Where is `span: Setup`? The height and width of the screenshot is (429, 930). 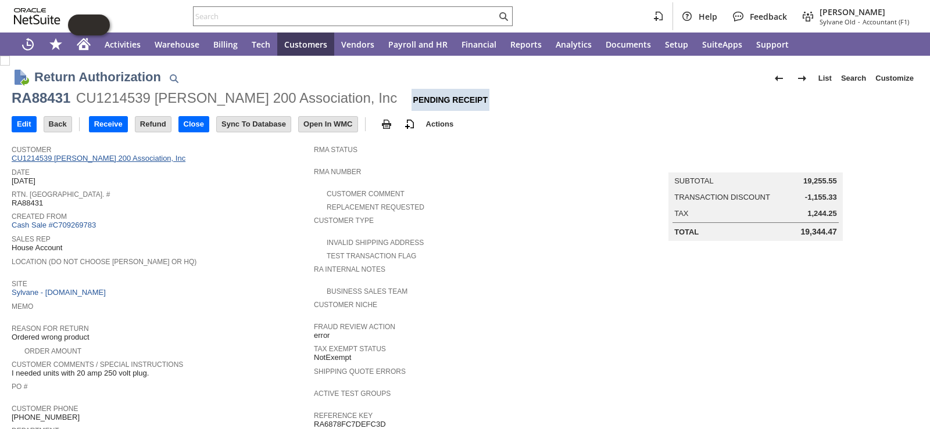 span: Setup is located at coordinates (676, 44).